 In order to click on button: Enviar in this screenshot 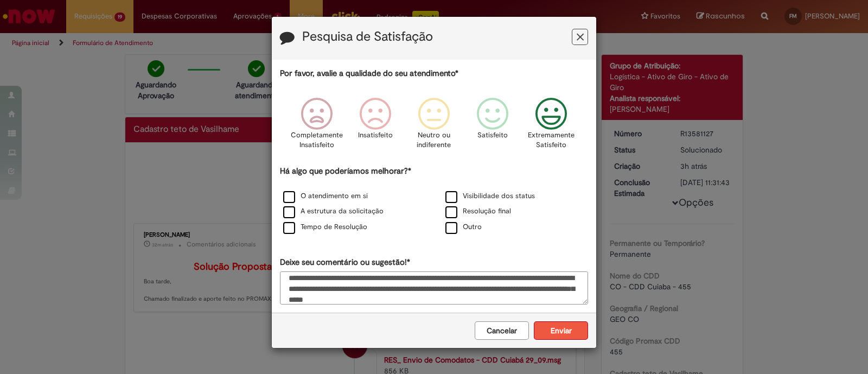, I will do `click(561, 330)`.